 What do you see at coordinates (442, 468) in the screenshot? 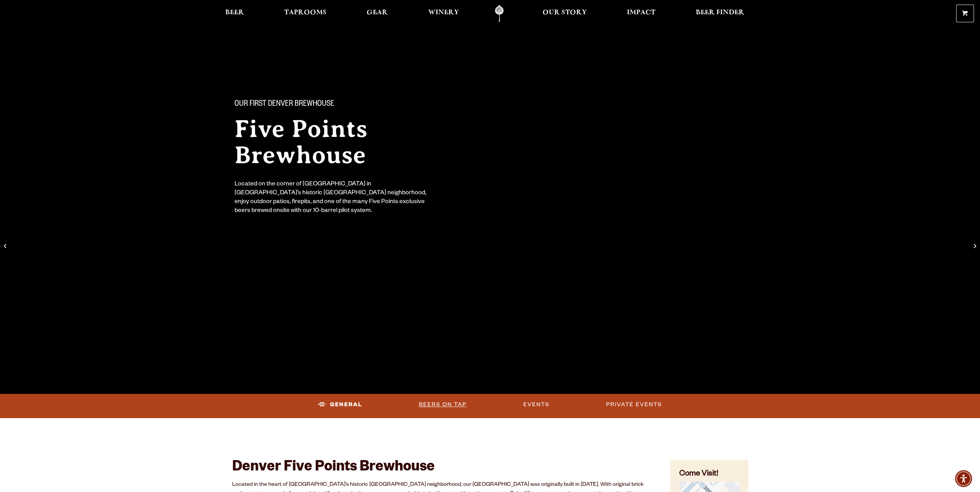
I see `h2: Denver Five Points Brewhouse` at bounding box center [442, 468].